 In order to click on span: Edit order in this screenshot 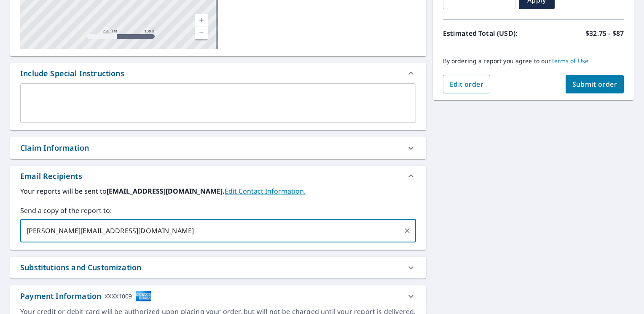, I will do `click(466, 84)`.